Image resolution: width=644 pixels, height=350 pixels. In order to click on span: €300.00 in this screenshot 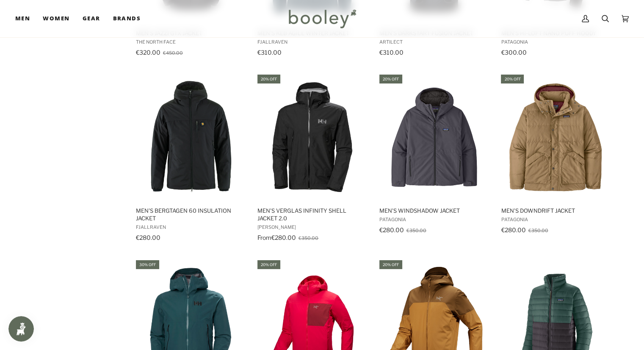, I will do `click(513, 52)`.